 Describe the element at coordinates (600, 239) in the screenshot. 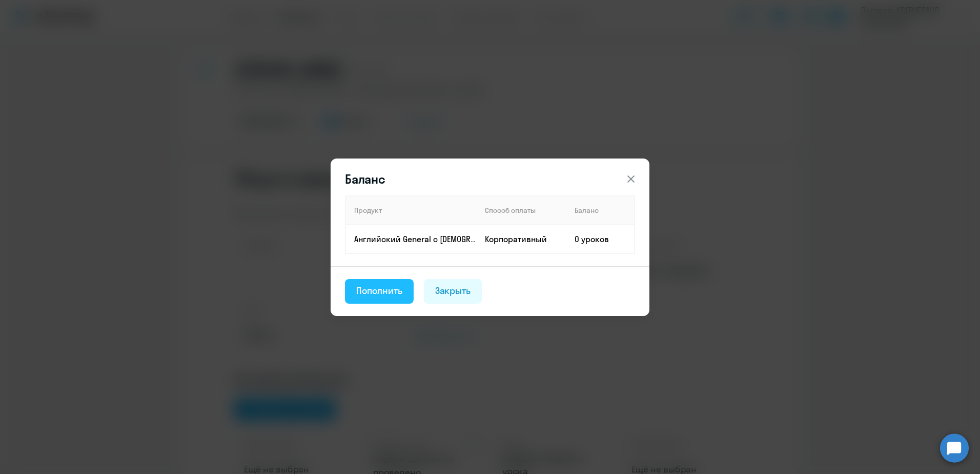

I see `td: 0 уроков` at that location.